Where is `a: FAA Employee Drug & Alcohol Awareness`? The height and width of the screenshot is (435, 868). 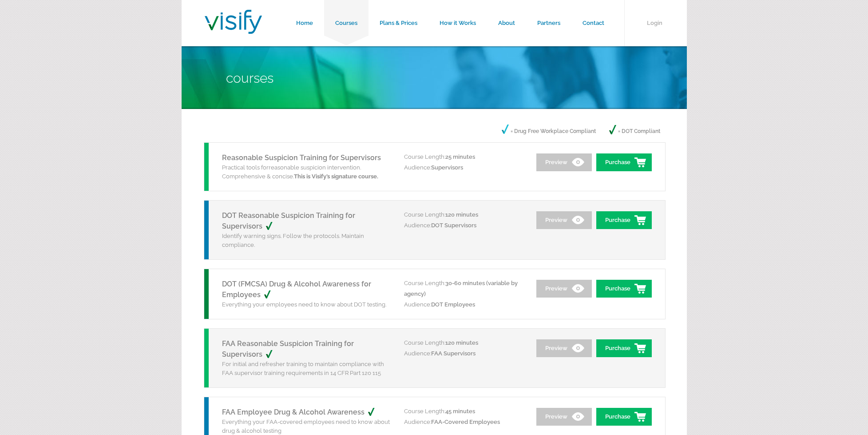
a: FAA Employee Drug & Alcohol Awareness is located at coordinates (303, 412).